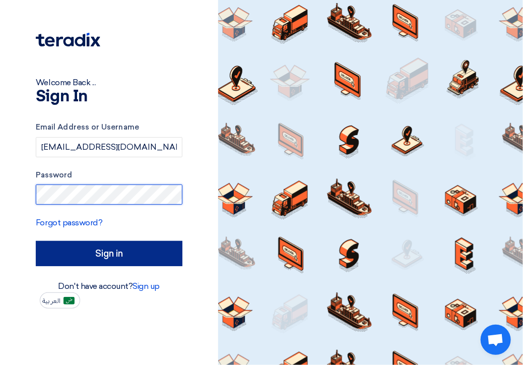 Image resolution: width=523 pixels, height=365 pixels. I want to click on input: Sign in, so click(109, 253).